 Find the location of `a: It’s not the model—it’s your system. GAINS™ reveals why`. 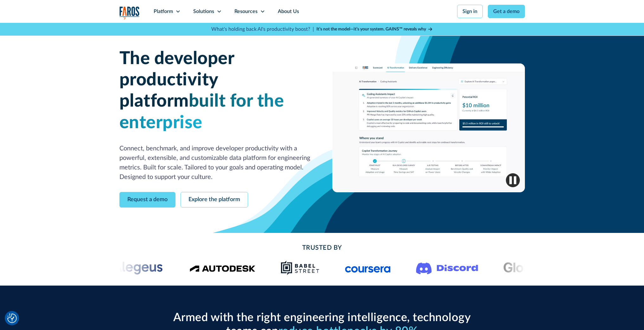

a: It’s not the model—it’s your system. GAINS™ reveals why is located at coordinates (375, 29).